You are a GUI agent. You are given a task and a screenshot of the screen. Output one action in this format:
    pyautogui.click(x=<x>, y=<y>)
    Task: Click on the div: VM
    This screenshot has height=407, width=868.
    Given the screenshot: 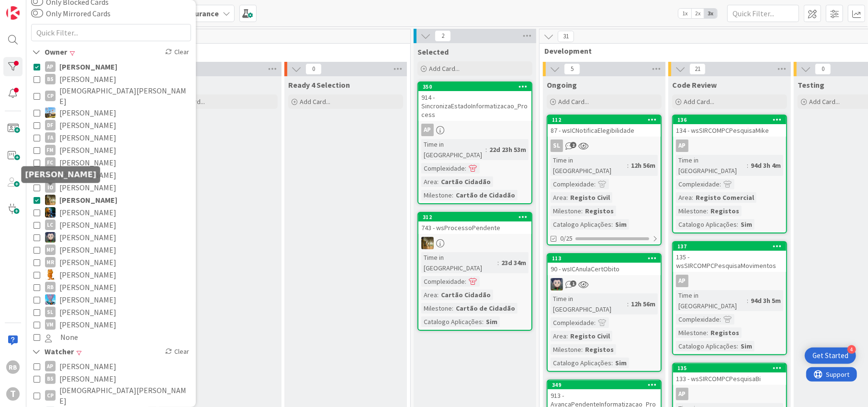 What is the action you would take?
    pyautogui.click(x=50, y=324)
    